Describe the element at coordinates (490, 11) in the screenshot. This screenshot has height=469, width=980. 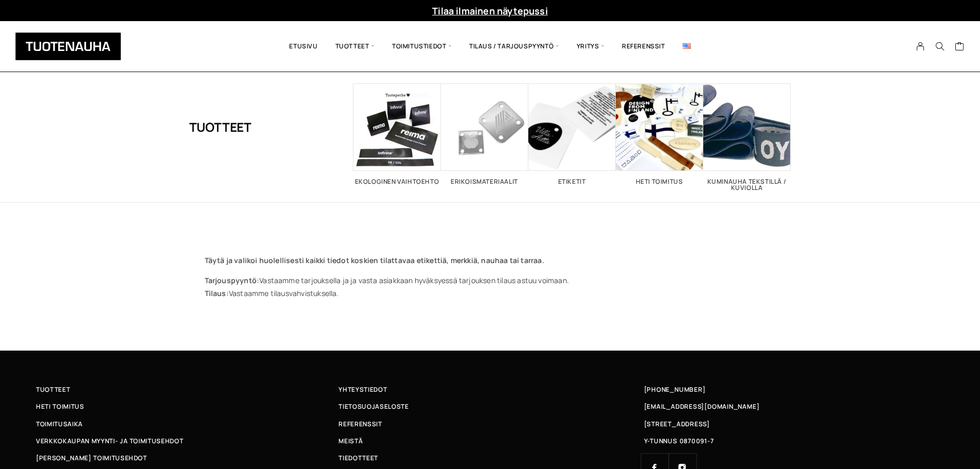
I see `a: Tilaa ilmainen näytepussi` at that location.